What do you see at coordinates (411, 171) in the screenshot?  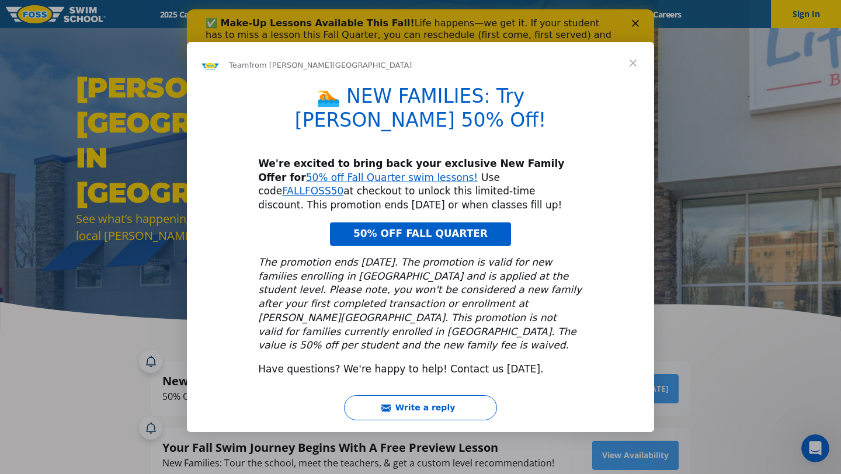 I see `b: We're excited to bring back your exclusive New Family Offer for` at bounding box center [411, 171].